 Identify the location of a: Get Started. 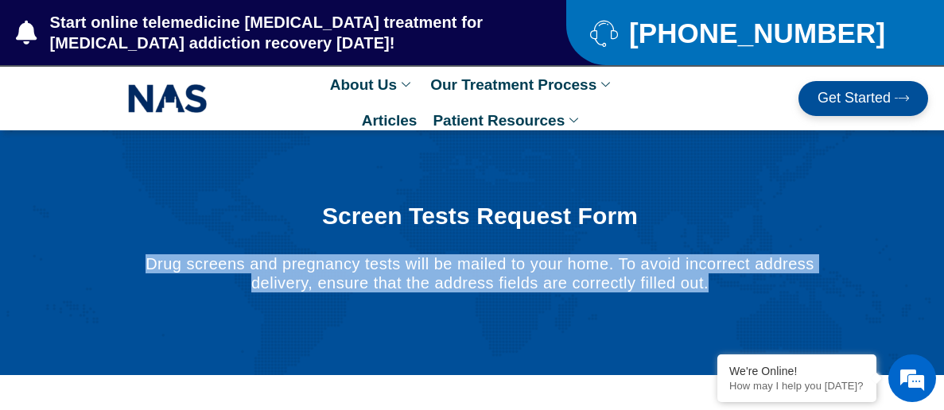
(863, 99).